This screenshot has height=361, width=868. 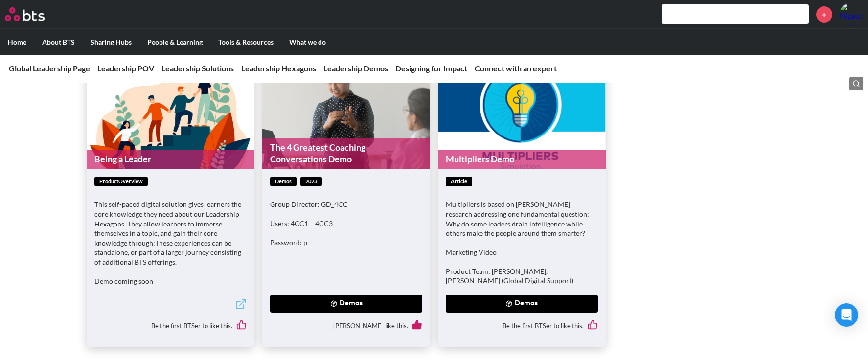 What do you see at coordinates (355, 68) in the screenshot?
I see `a: Leadership Demos` at bounding box center [355, 68].